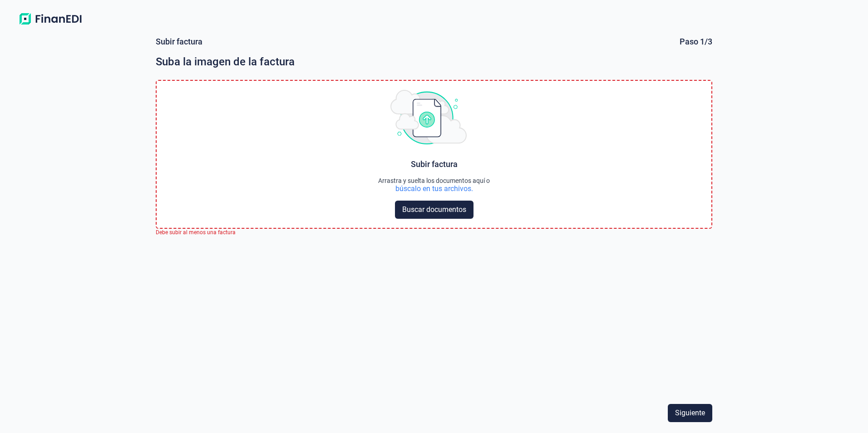 Image resolution: width=868 pixels, height=433 pixels. What do you see at coordinates (429, 117) in the screenshot?
I see `img: upload img` at bounding box center [429, 117].